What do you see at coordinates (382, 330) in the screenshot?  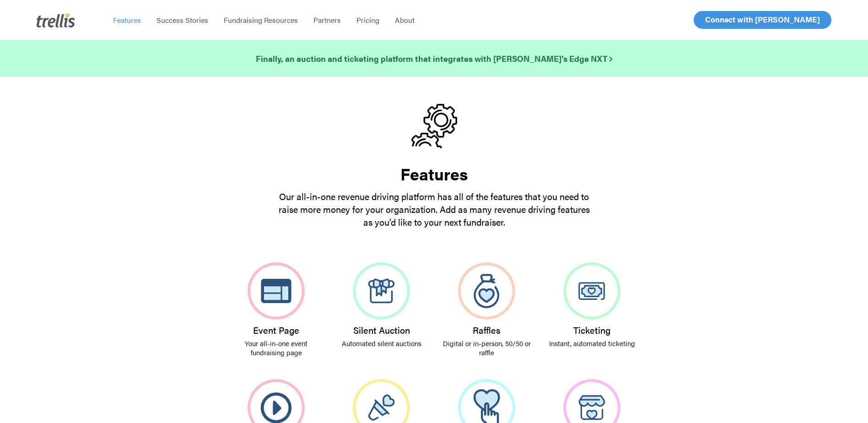 I see `h3: Silent Auction` at bounding box center [382, 330].